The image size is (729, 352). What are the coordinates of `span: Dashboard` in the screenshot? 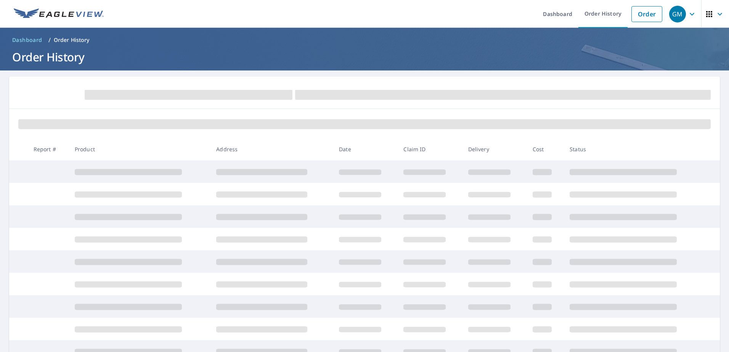 It's located at (27, 40).